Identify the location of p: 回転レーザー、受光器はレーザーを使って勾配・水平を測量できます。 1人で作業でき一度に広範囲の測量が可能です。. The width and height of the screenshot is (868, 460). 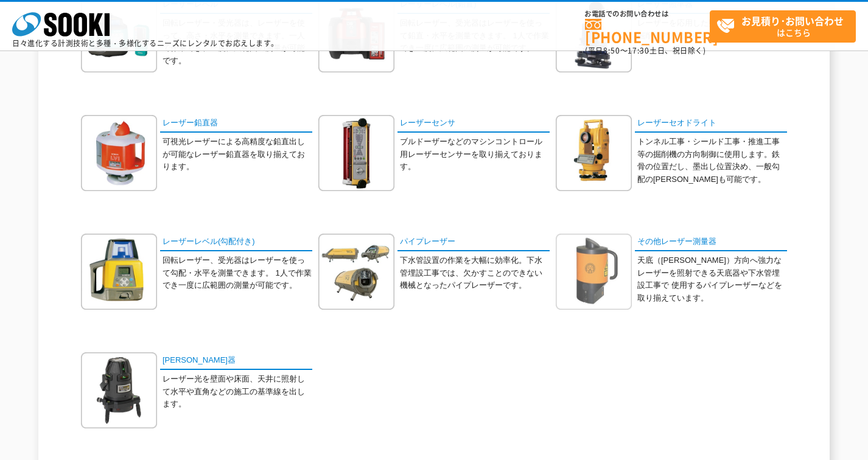
(237, 273).